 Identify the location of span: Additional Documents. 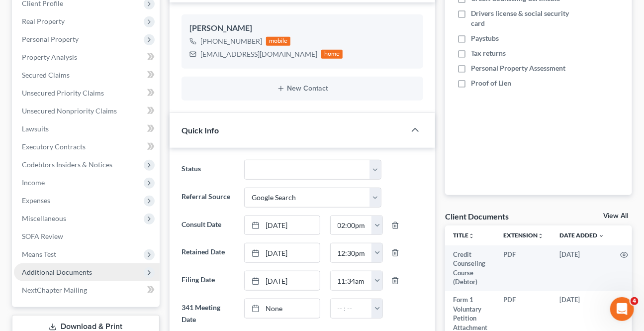
(57, 272).